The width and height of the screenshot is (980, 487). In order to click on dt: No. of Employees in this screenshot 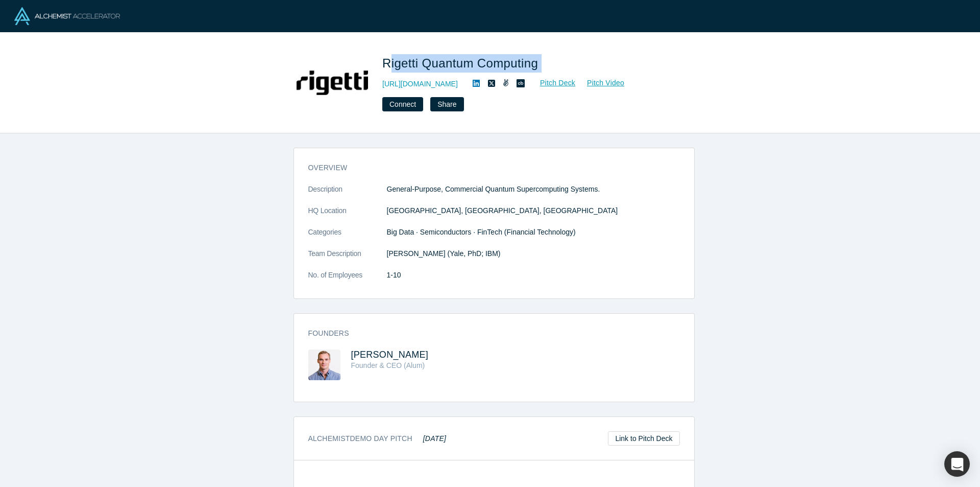, I will do `click(348, 281)`.